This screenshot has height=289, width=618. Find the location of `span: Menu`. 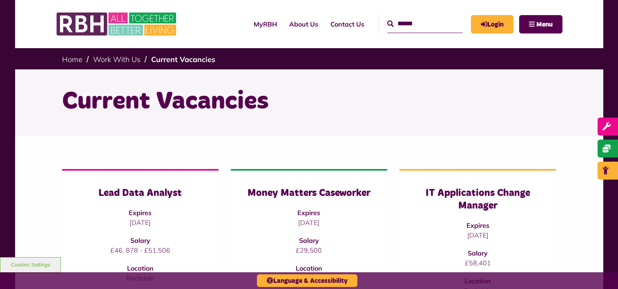

span: Menu is located at coordinates (544, 25).